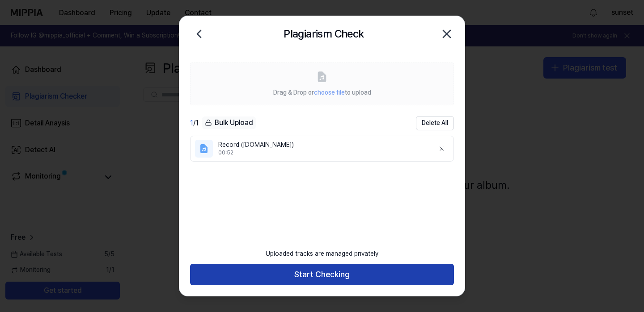  Describe the element at coordinates (192, 123) in the screenshot. I see `span: 1` at that location.